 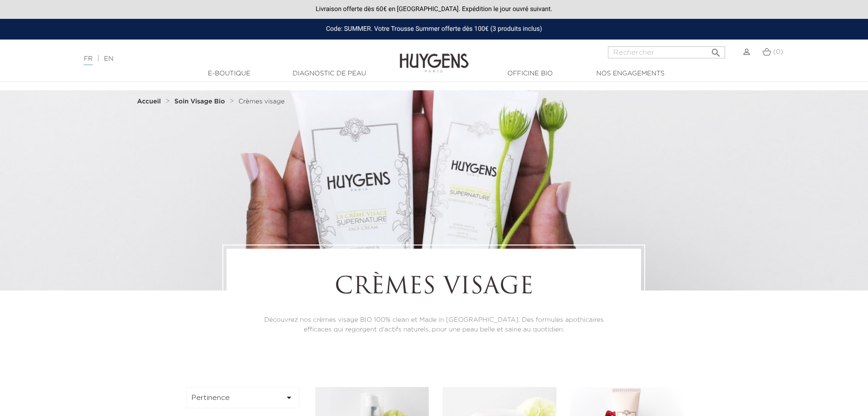 What do you see at coordinates (262, 102) in the screenshot?
I see `a: Crèmes visage` at bounding box center [262, 102].